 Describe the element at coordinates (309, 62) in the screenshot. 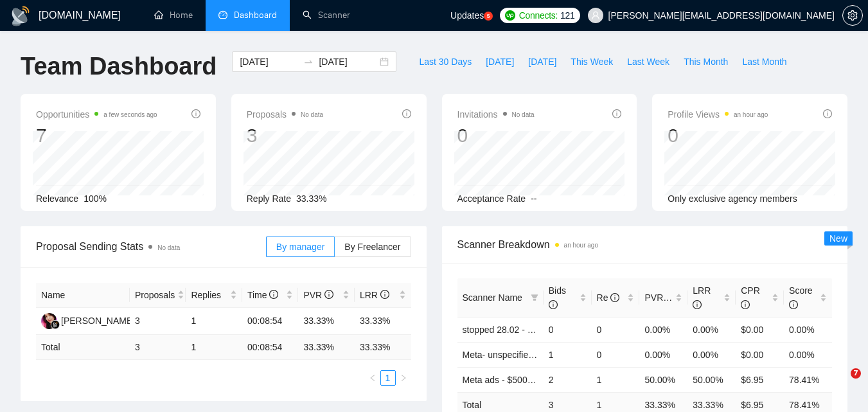

I see `span: swap-right` at that location.